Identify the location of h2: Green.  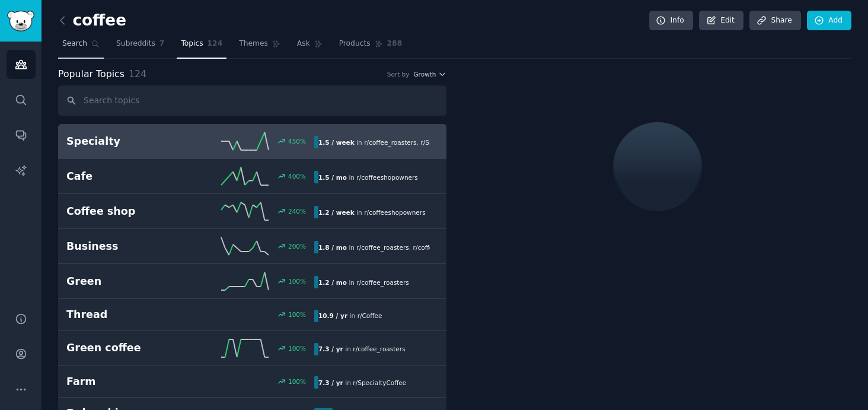
(128, 281).